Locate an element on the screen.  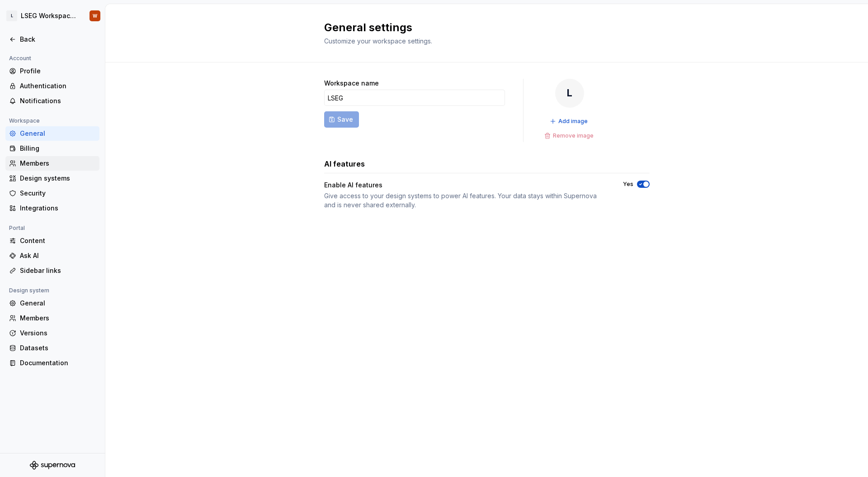
a: Documentation is located at coordinates (53, 363).